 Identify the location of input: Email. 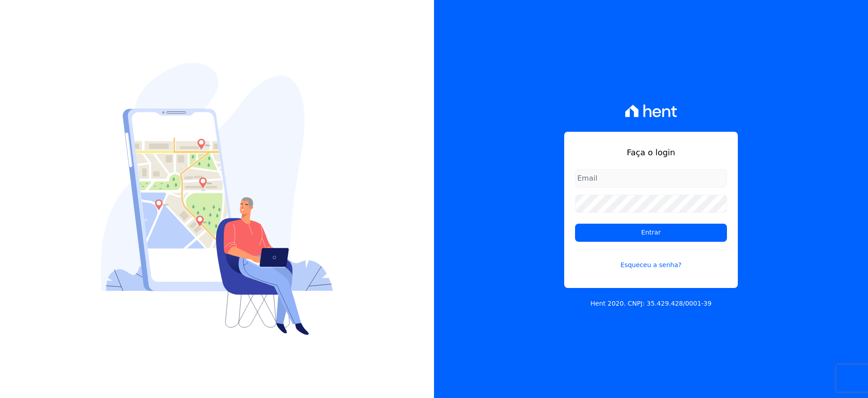
(651, 178).